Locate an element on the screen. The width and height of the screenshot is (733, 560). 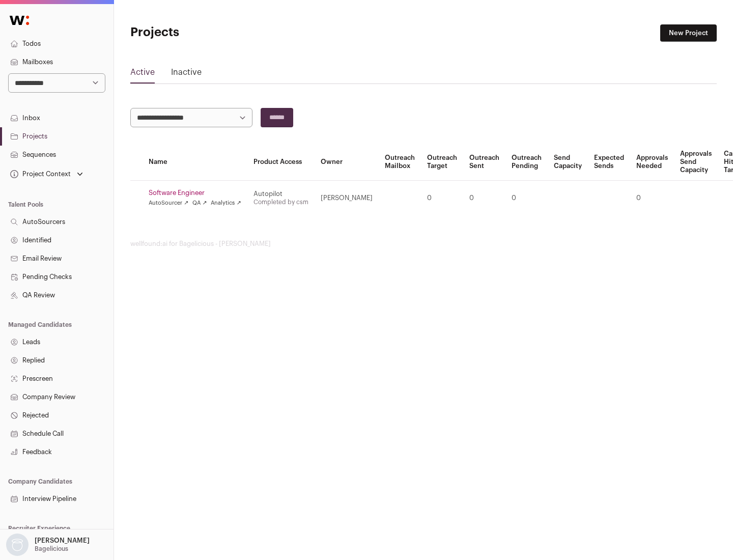
th: Expected Sends is located at coordinates (609, 162).